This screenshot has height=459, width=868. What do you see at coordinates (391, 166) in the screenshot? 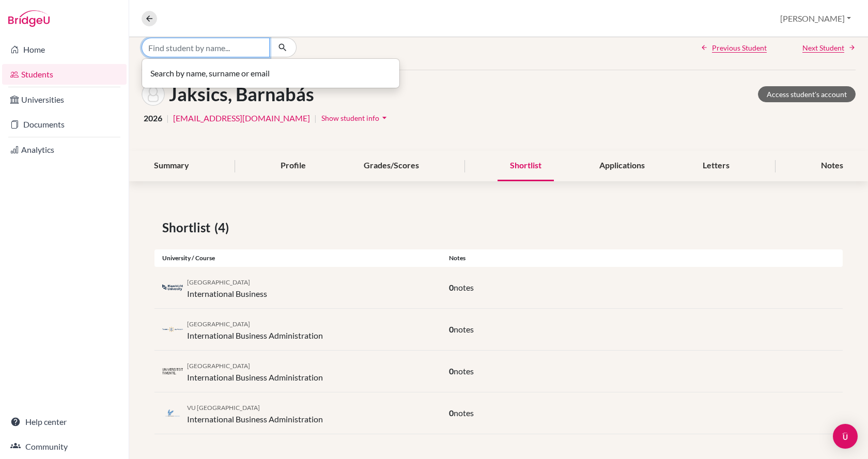
I see `div: Grades/Scores` at bounding box center [391, 166].